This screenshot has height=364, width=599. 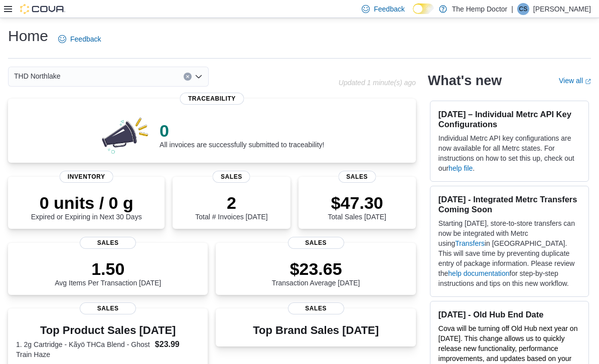 What do you see at coordinates (198, 77) in the screenshot?
I see `button: Open list of options` at bounding box center [198, 77].